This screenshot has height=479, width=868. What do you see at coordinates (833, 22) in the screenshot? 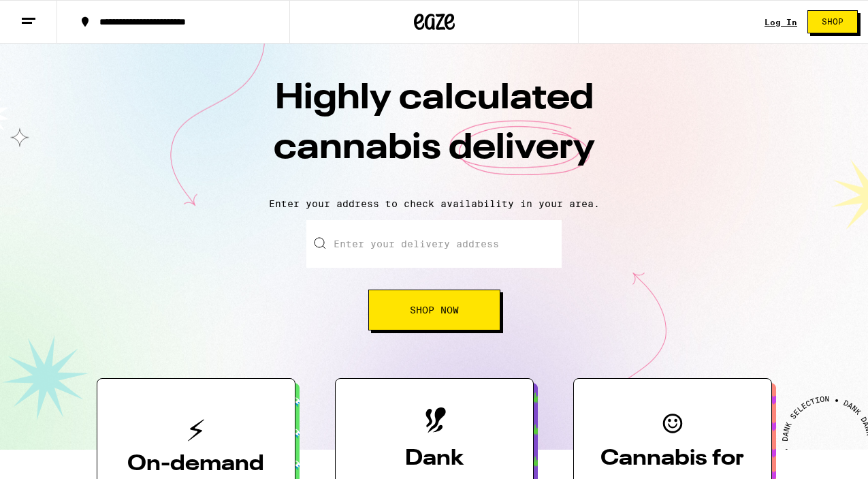
I see `a: Shop` at bounding box center [833, 22].